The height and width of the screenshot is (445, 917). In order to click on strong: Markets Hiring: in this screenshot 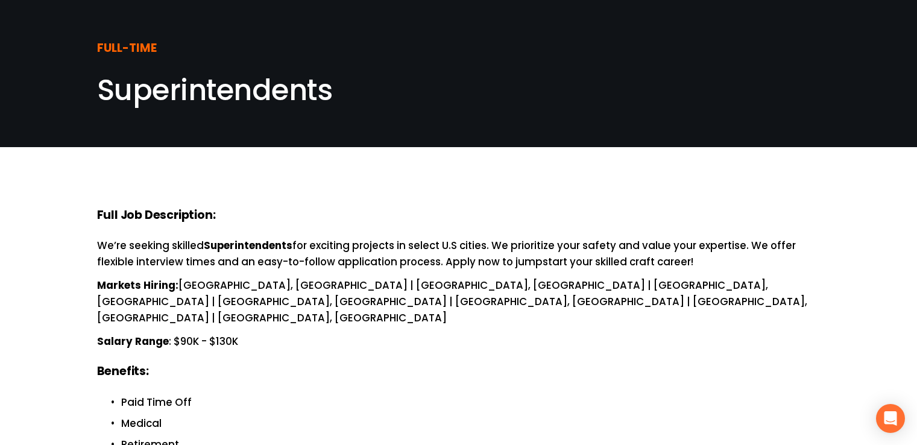, I will do `click(137, 285)`.